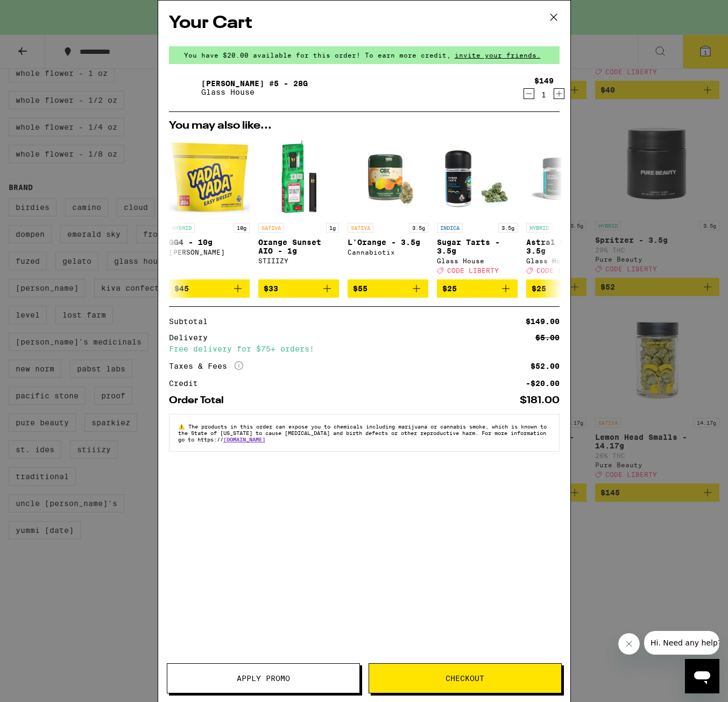 The height and width of the screenshot is (702, 728). Describe the element at coordinates (450, 228) in the screenshot. I see `p: INDICA` at that location.